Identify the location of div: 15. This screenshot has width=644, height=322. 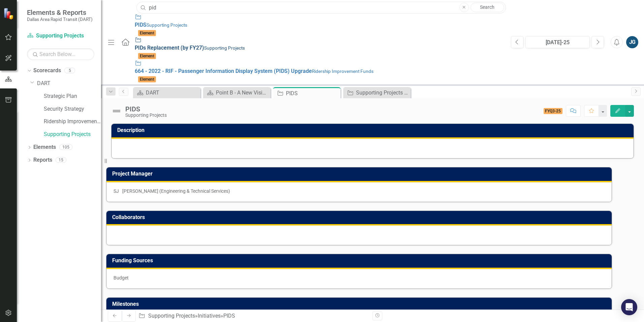
(61, 160).